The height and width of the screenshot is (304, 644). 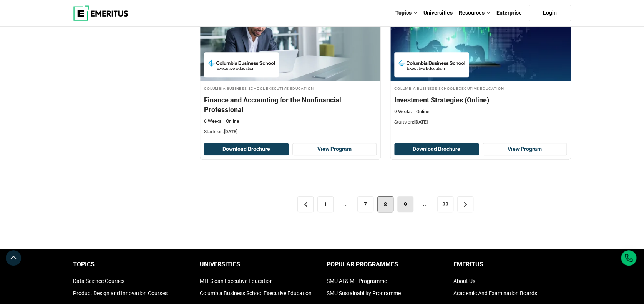 I want to click on a: Academic And Examination Boards, so click(x=495, y=293).